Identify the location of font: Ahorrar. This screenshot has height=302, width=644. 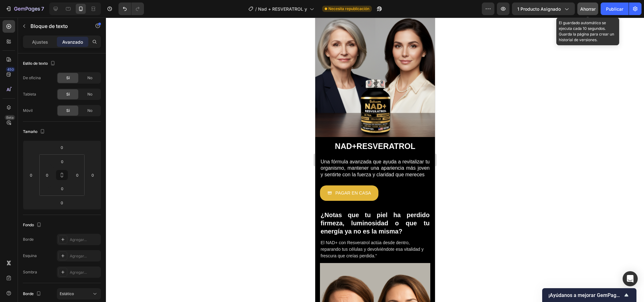
(587, 9).